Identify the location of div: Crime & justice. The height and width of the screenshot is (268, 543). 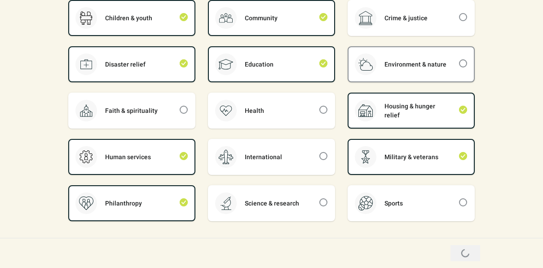
(406, 18).